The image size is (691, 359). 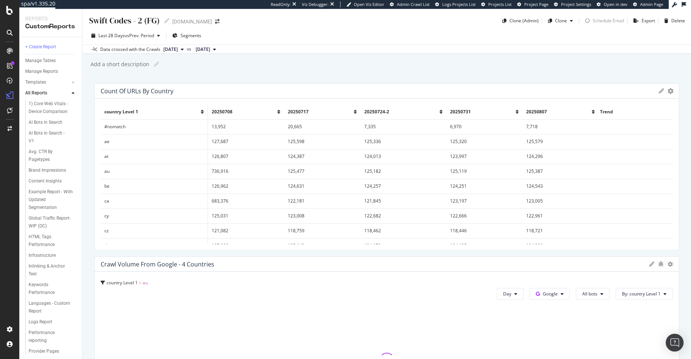 I want to click on span: Project Settings, so click(x=576, y=4).